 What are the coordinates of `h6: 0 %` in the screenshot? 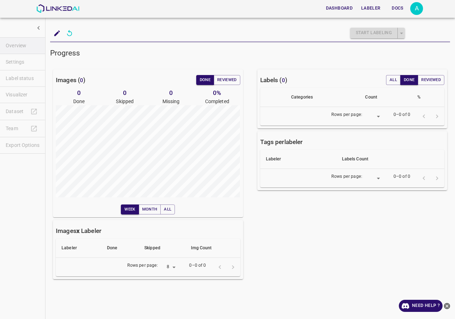 It's located at (217, 93).